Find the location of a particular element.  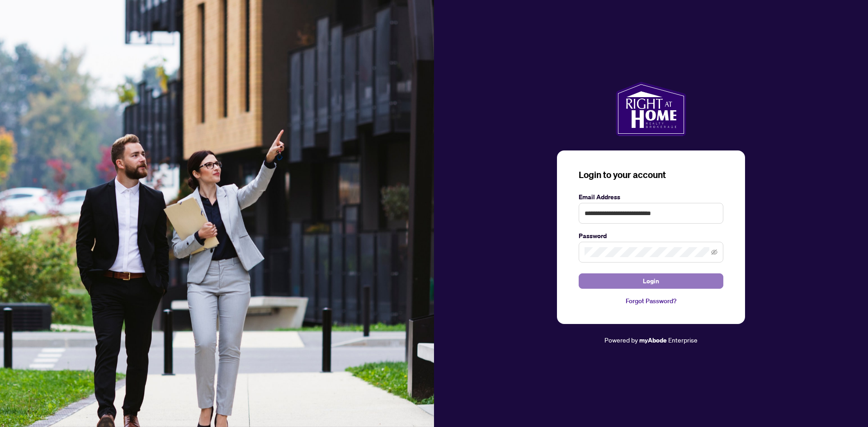

img: ma-logo is located at coordinates (650, 109).